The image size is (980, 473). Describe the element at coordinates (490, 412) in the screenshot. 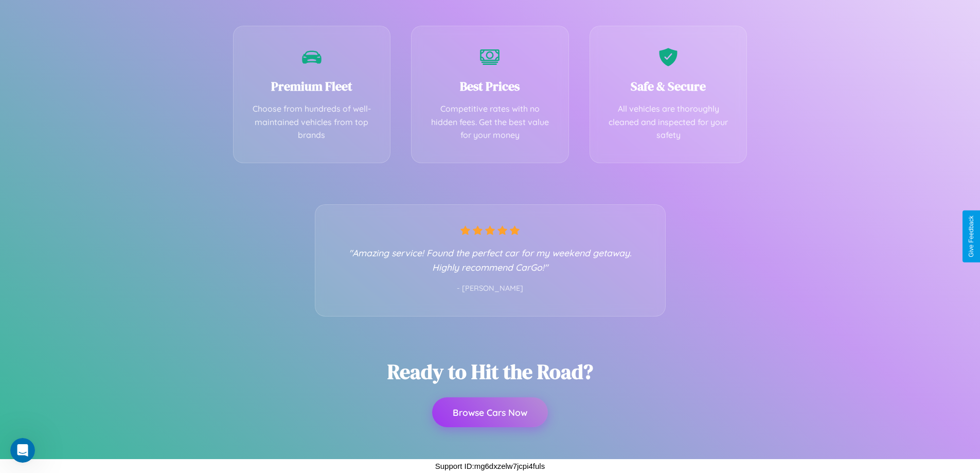

I see `button: Browse Cars Now` at that location.